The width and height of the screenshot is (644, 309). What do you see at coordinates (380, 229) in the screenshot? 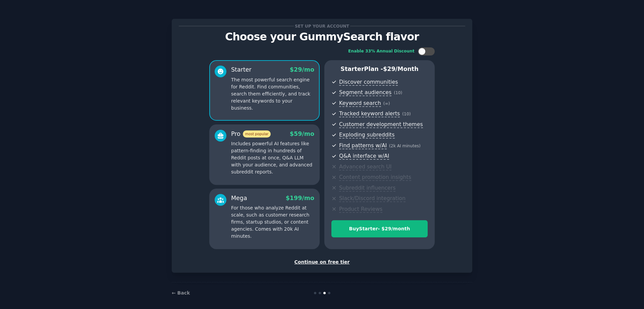
I see `button: BuyStarter- $29/month` at bounding box center [380, 229].